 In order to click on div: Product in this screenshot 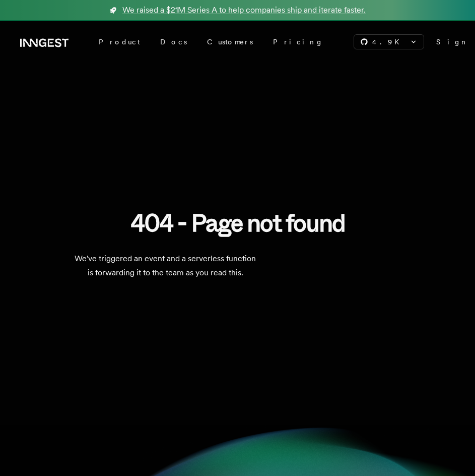, I will do `click(119, 42)`.